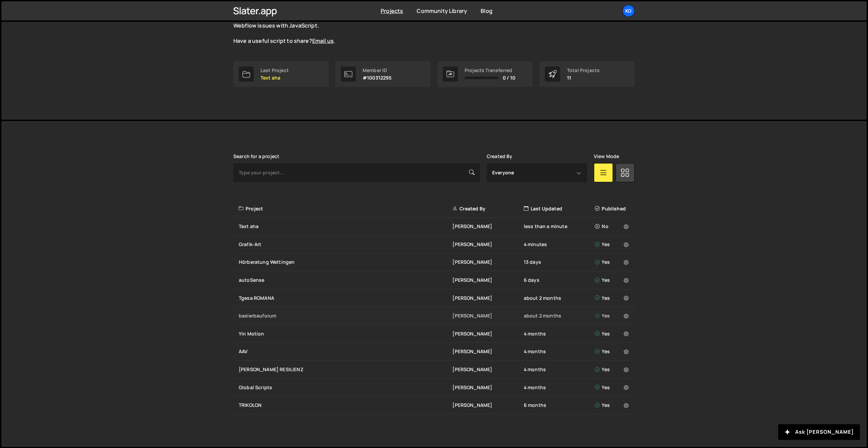  I want to click on div: Hörberatung Wettingen, so click(346, 262).